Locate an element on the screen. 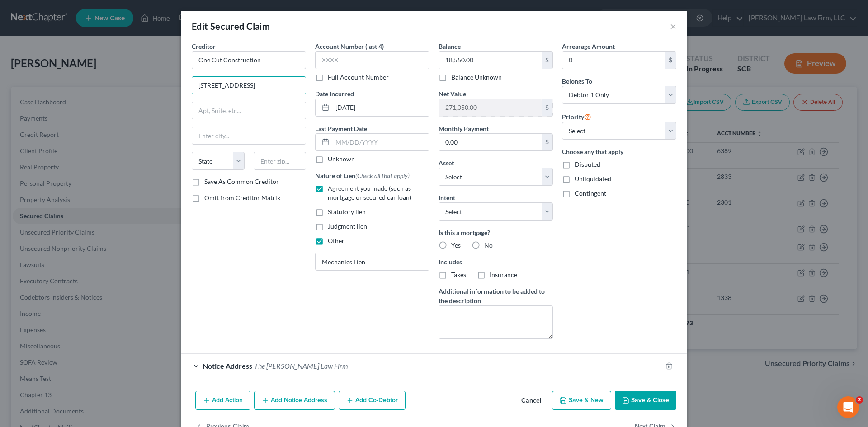 The height and width of the screenshot is (427, 868). span: Other is located at coordinates (336, 240).